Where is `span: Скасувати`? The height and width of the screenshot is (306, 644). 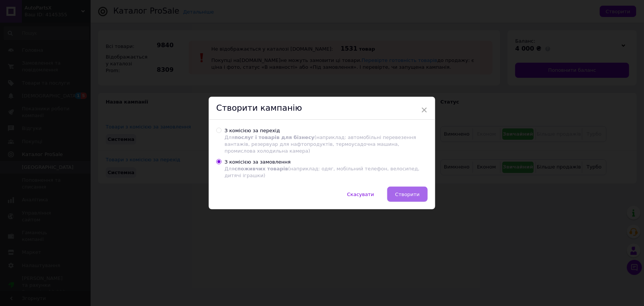 span: Скасувати is located at coordinates (360, 194).